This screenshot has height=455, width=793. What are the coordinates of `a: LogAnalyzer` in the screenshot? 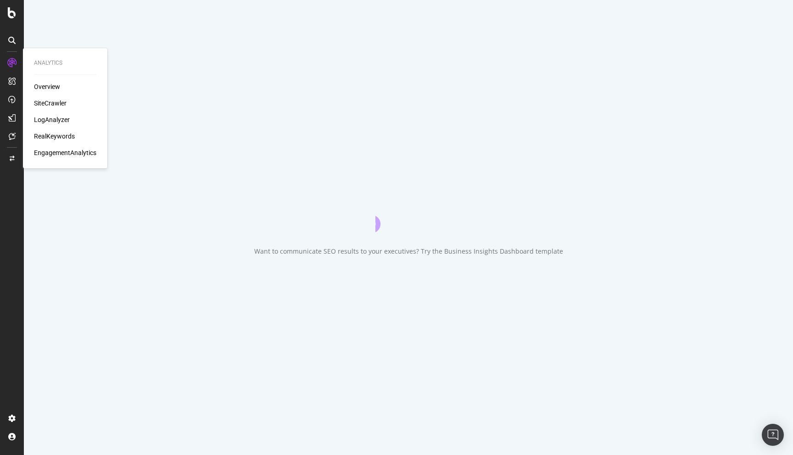 It's located at (52, 120).